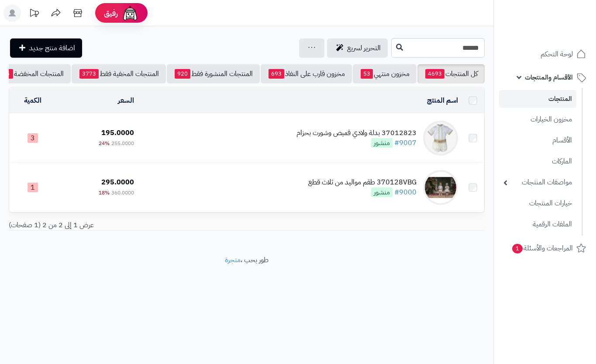  Describe the element at coordinates (545, 54) in the screenshot. I see `a: لوحة التحكم` at that location.